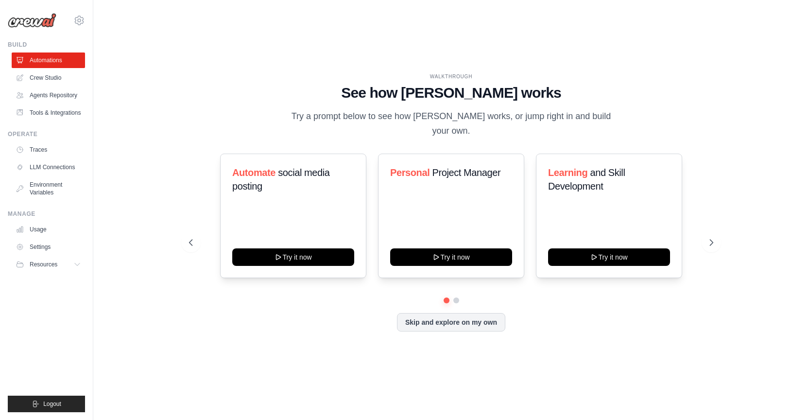  Describe the element at coordinates (32, 20) in the screenshot. I see `img: Logo` at that location.